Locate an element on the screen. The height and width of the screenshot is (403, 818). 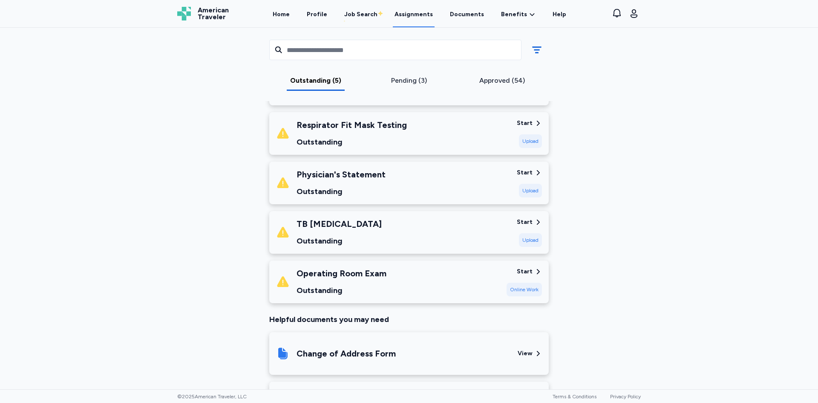
div: Operating Room Exam is located at coordinates (341, 273).